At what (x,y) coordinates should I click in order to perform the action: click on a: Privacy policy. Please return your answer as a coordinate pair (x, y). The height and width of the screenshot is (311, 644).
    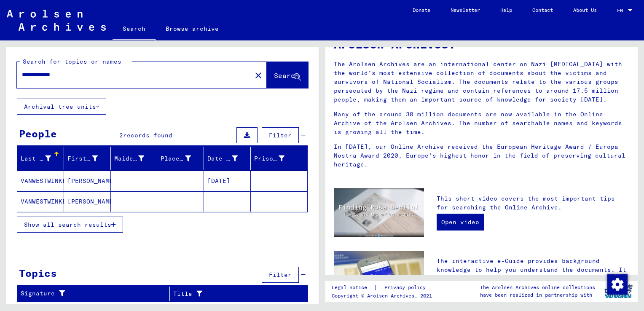
    Looking at the image, I should click on (406, 287).